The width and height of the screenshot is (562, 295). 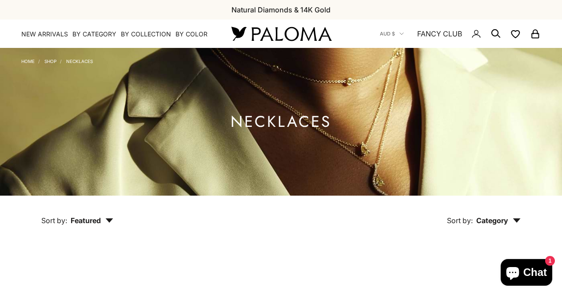 What do you see at coordinates (526, 274) in the screenshot?
I see `inbox-online-store-chat: Shopify online store chat` at bounding box center [526, 274].